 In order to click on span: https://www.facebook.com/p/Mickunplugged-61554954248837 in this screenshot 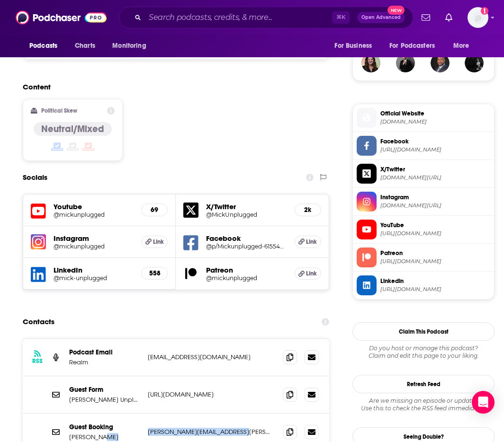, I will do `click(435, 150)`.